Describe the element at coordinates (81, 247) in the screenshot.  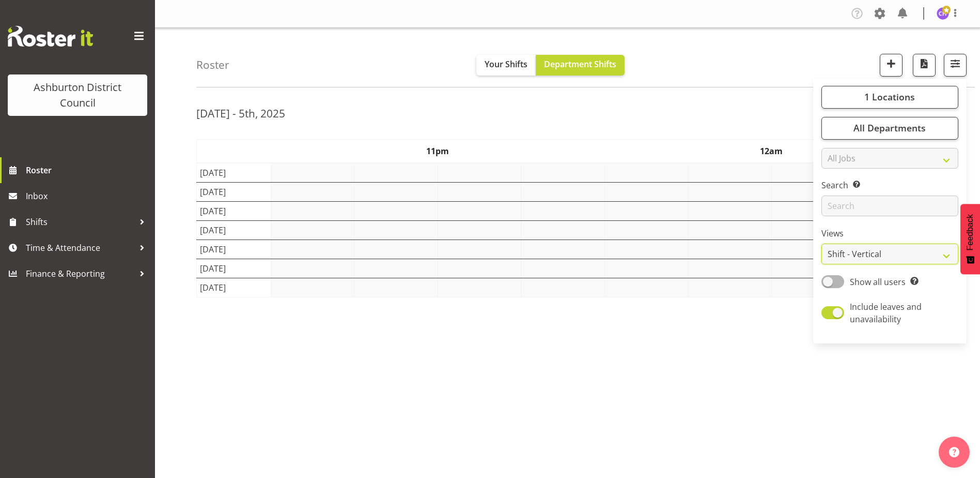
I see `span: Time & Attendance` at that location.